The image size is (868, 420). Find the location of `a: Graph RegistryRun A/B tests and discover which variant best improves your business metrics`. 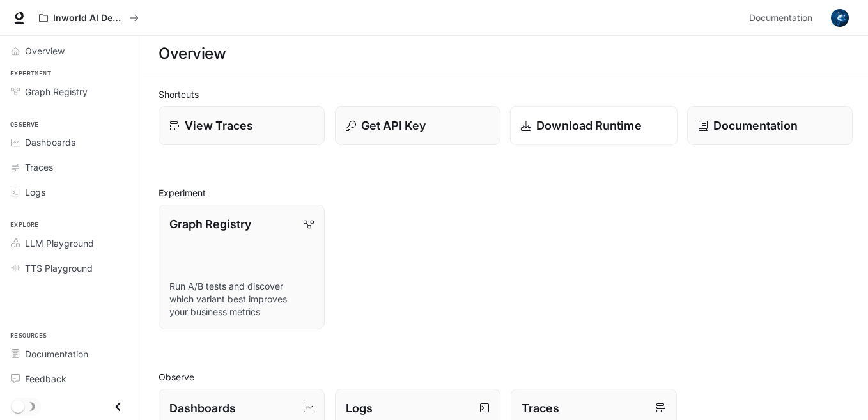

a: Graph RegistryRun A/B tests and discover which variant best improves your business metrics is located at coordinates (242, 267).